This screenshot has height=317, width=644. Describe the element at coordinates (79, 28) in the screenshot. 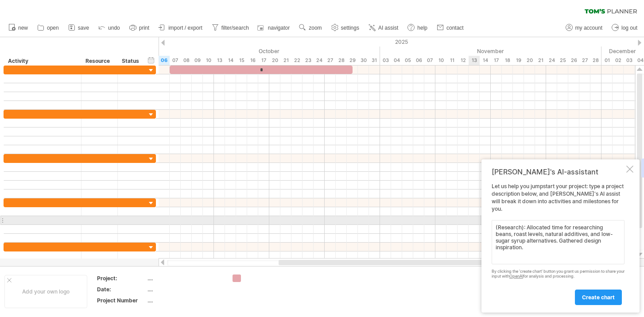

I see `a: save` at that location.